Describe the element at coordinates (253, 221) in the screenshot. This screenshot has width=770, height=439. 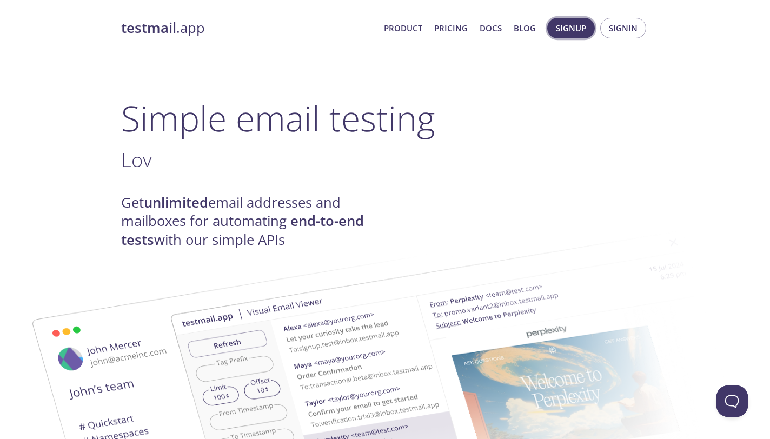
I see `h4: Get email addresses and mailboxes for automating with our simple APIs` at that location.